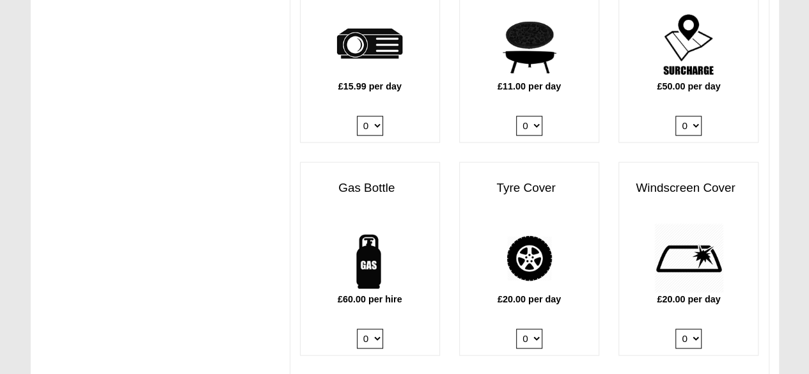 This screenshot has height=374, width=809. What do you see at coordinates (688, 45) in the screenshot?
I see `img: surcharge.png` at bounding box center [688, 45].